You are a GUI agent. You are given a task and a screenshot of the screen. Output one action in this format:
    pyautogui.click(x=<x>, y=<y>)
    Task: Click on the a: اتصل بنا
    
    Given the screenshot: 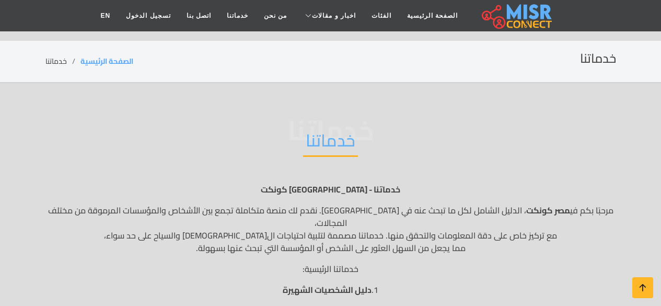 What is the action you would take?
    pyautogui.click(x=199, y=16)
    